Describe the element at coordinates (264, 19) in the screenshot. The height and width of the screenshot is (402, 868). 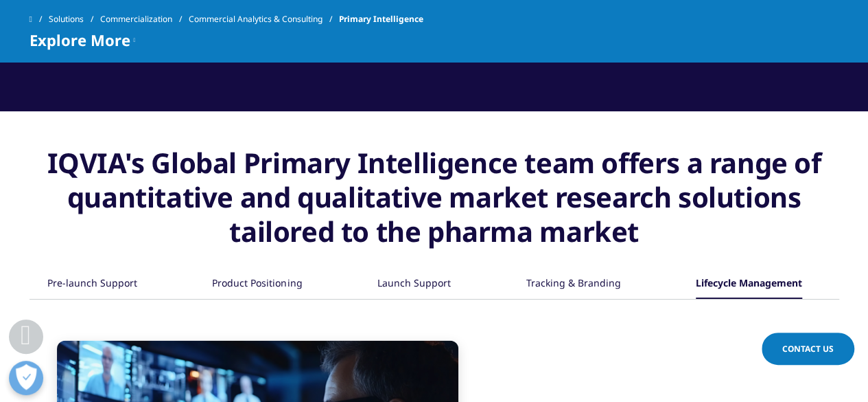
I see `a: Commercial Analytics & Consulting` at that location.